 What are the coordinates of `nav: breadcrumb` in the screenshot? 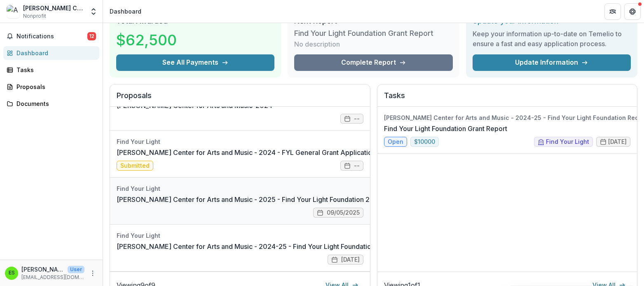 It's located at (125, 11).